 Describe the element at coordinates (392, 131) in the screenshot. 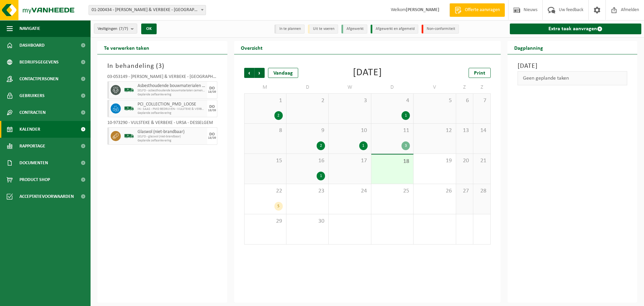

I see `span: 11` at that location.